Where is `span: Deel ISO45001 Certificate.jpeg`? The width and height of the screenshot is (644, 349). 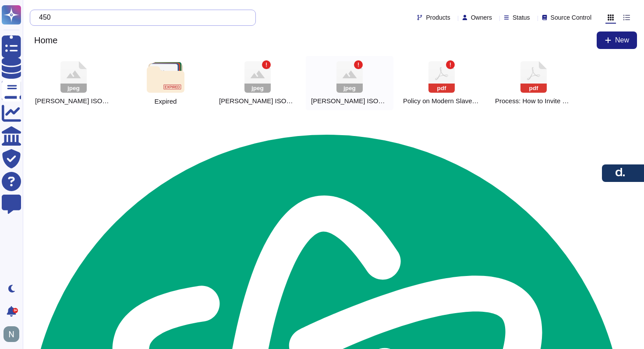 span: Deel ISO45001 Certificate.jpeg is located at coordinates (258, 101).